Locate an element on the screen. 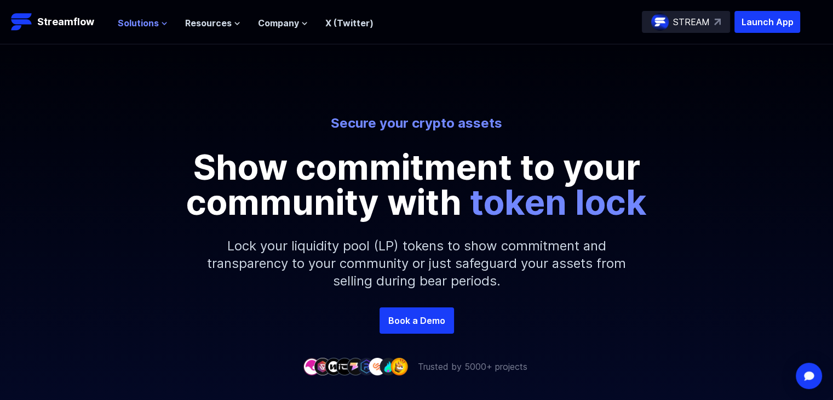 This screenshot has width=833, height=400. a: Book a Demo is located at coordinates (417, 320).